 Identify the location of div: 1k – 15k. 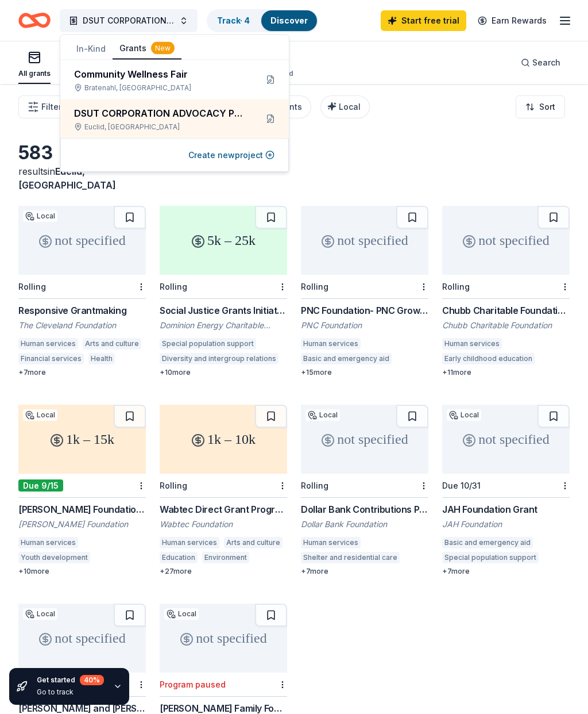
(82, 439).